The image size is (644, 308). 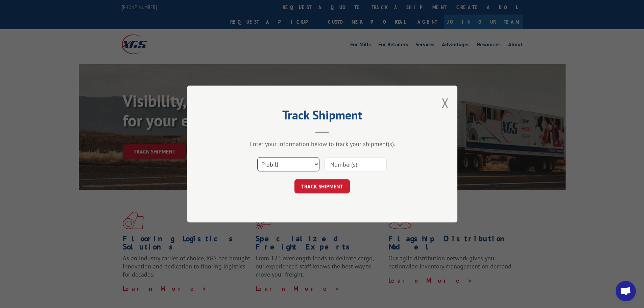 I want to click on div: Enter your information below to track your shipment(s)., so click(x=322, y=144).